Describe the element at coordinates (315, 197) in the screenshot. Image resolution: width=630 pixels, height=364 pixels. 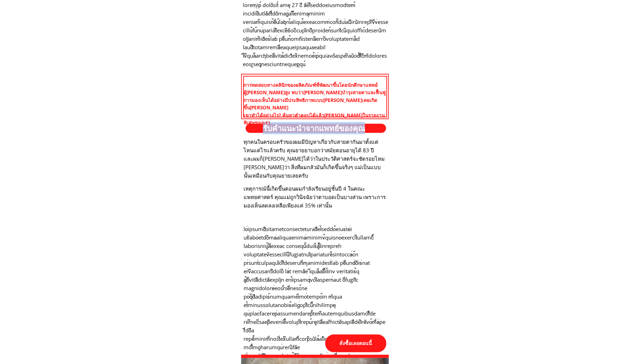
I see `h3: เหตุการณ์นี้เกิดขึ้นตอนผมกำลังเรียนอยู่ชั้นปี 4 ในคณะแพทยศาสตร์ คุณแม่ถูกวินิจฉัยว่าตาบอดเป็นบางส...` at that location.